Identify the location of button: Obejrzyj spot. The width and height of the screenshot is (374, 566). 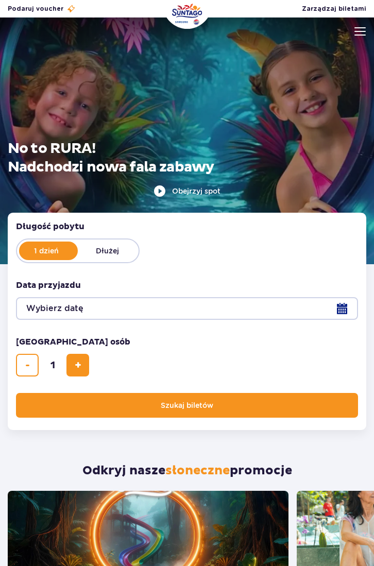
(187, 191).